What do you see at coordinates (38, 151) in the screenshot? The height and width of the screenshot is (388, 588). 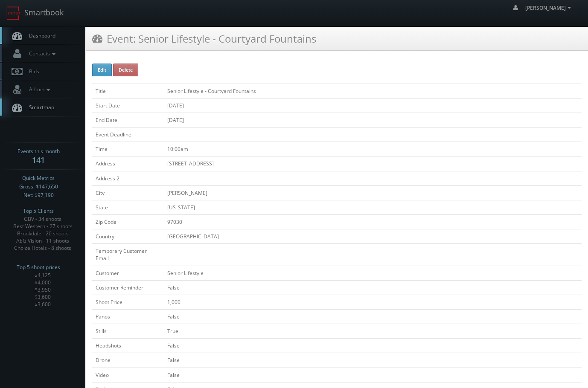 I see `span: Events this month` at bounding box center [38, 151].